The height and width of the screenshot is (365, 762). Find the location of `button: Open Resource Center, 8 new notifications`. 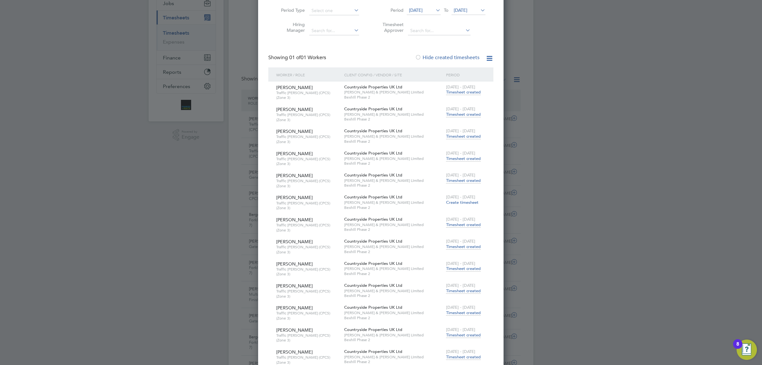

button: Open Resource Center, 8 new notifications is located at coordinates (747, 349).